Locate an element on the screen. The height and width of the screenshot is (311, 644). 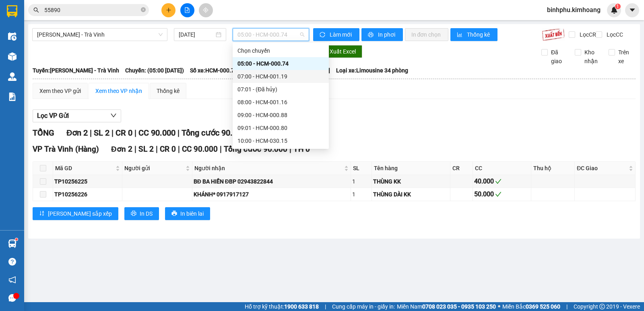
div: KHÁNH* 0917917127 is located at coordinates (271, 194).